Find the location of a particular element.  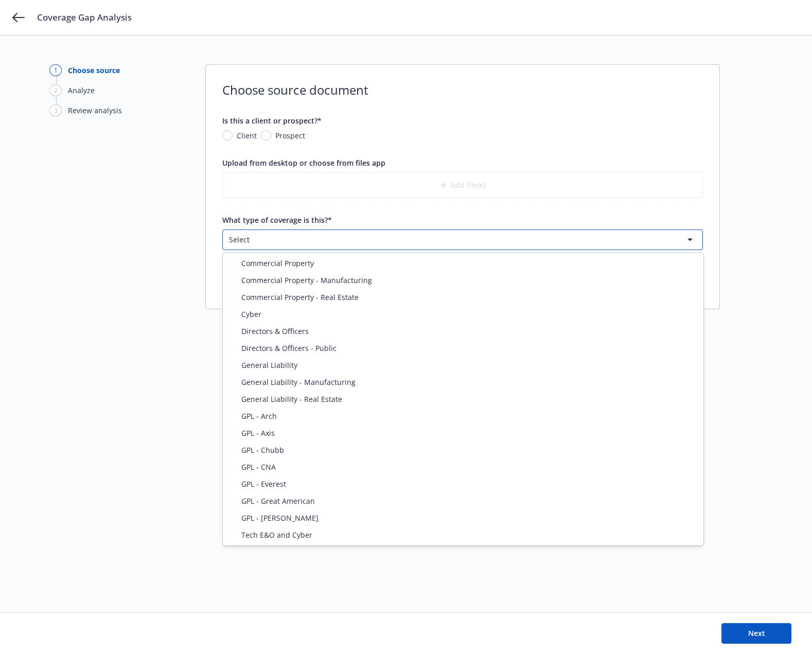

span: Commercial Property - Real Estate is located at coordinates (300, 297).